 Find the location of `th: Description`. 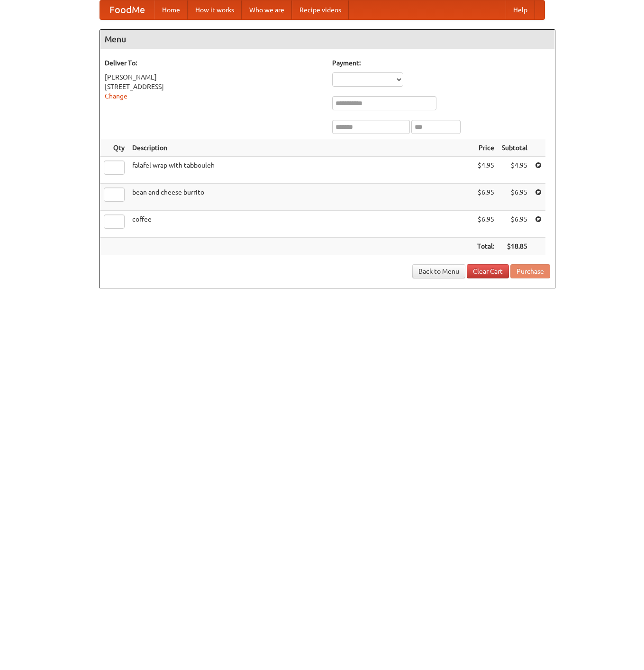

th: Description is located at coordinates (300, 148).